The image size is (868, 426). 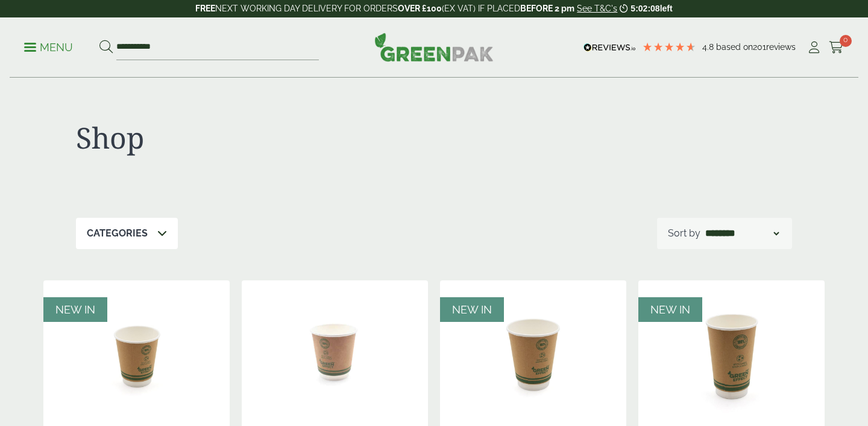 What do you see at coordinates (742, 233) in the screenshot?
I see `select: Shop order` at bounding box center [742, 233].